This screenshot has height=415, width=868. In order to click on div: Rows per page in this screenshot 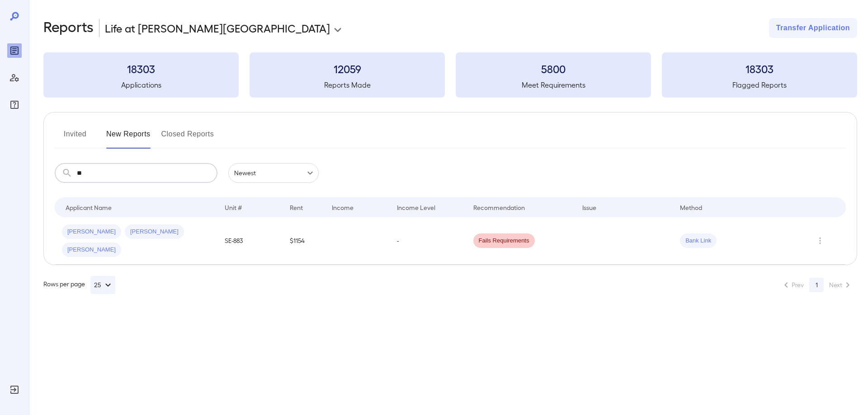, I will do `click(79, 285)`.